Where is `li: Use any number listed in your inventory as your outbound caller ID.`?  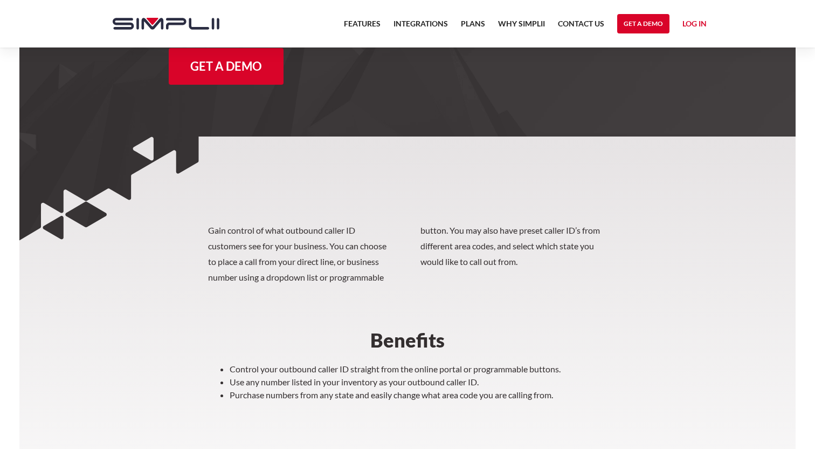 li: Use any number listed in your inventory as your outbound caller ID. is located at coordinates (418, 382).